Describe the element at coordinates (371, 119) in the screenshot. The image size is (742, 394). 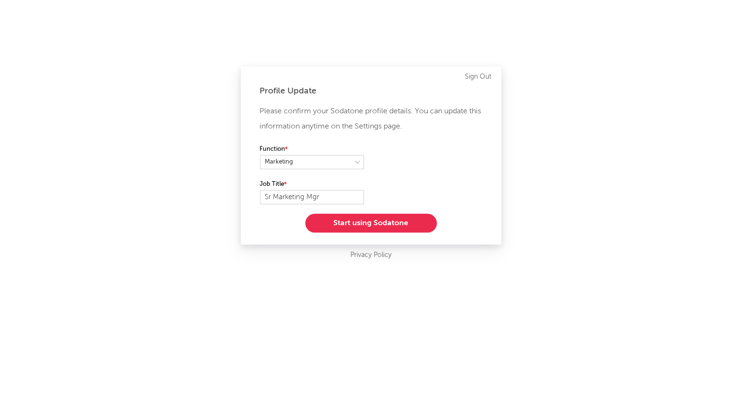
I see `p: Please confirm your Sodatone profile details. You can update this information anytime on the Sett...` at that location.